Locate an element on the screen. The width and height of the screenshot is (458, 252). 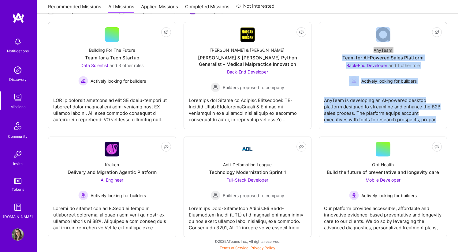
div: Community is located at coordinates (18, 136).